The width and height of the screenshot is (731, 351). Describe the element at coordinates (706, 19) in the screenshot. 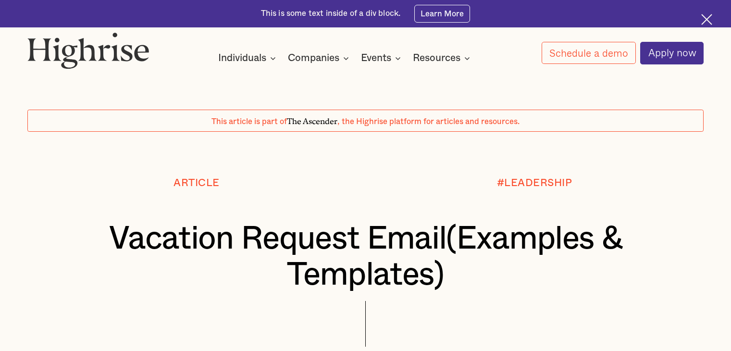

I see `img: Cross icon` at that location.